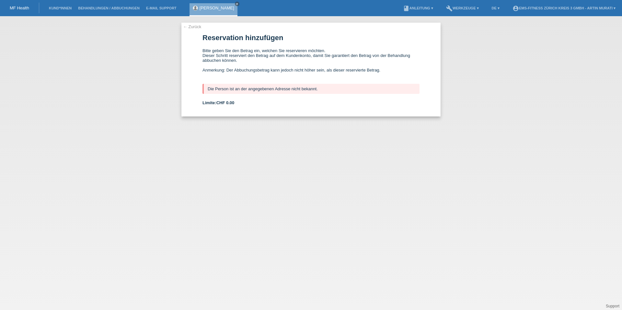 The height and width of the screenshot is (310, 622). Describe the element at coordinates (612, 306) in the screenshot. I see `a: Support` at that location.